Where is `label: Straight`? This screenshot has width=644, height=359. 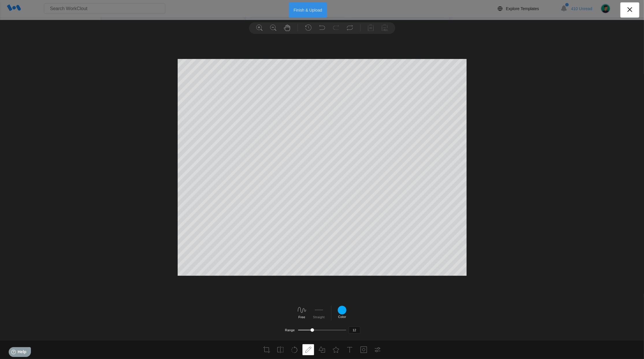
label: Straight is located at coordinates (319, 317).